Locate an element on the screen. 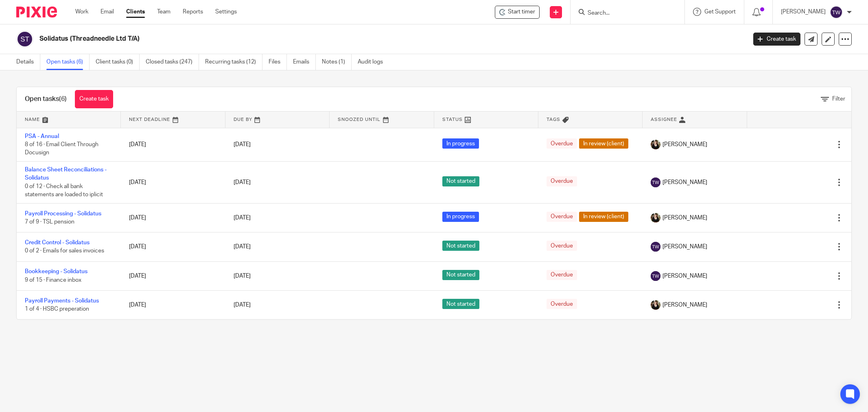 The image size is (868, 412). a: Open tasks (6) is located at coordinates (68, 62).